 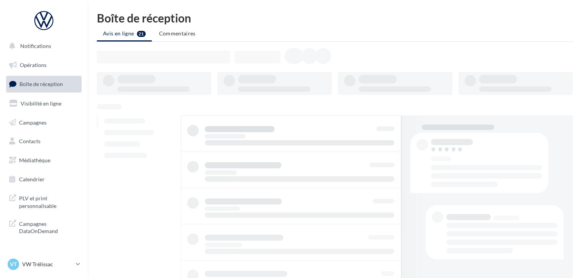 What do you see at coordinates (41, 103) in the screenshot?
I see `span: Visibilité en ligne` at bounding box center [41, 103].